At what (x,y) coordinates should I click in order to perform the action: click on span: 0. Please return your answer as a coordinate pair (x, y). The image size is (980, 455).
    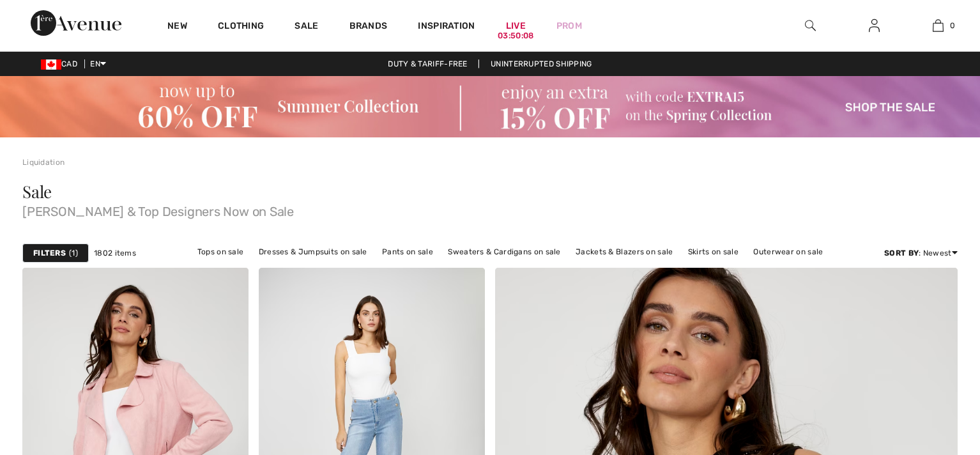
    Looking at the image, I should click on (952, 25).